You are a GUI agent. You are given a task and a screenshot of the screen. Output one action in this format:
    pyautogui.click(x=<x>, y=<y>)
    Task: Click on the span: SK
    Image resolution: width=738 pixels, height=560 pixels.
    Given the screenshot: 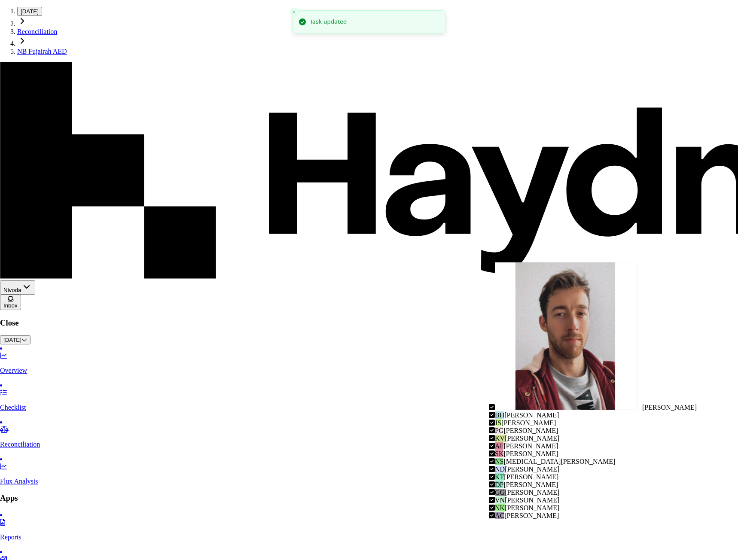 What is the action you would take?
    pyautogui.click(x=499, y=453)
    